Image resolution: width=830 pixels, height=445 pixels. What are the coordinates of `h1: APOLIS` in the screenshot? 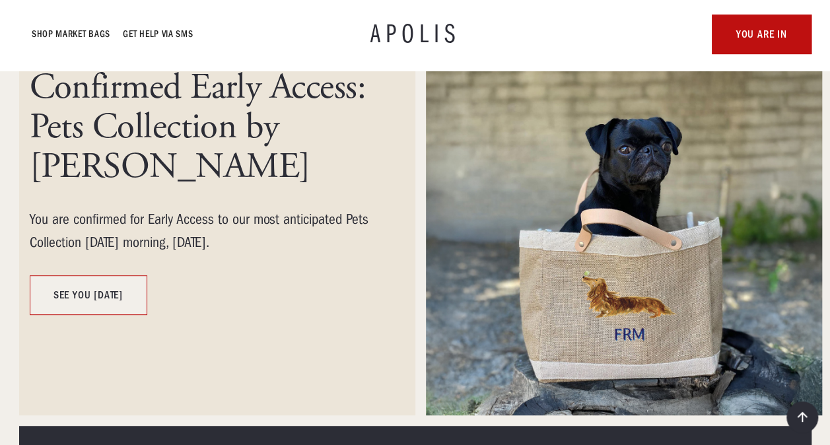 It's located at (415, 34).